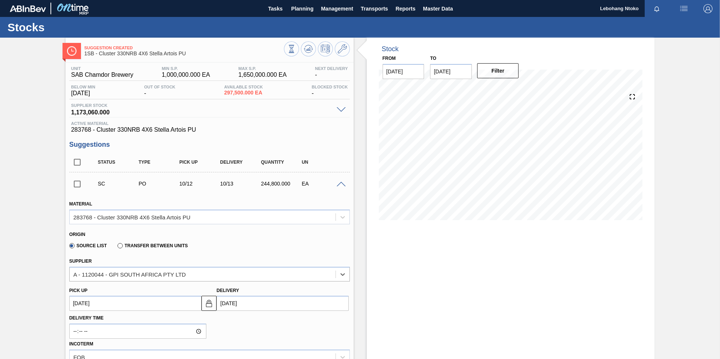  I want to click on div: 10/12/2025, so click(200, 184).